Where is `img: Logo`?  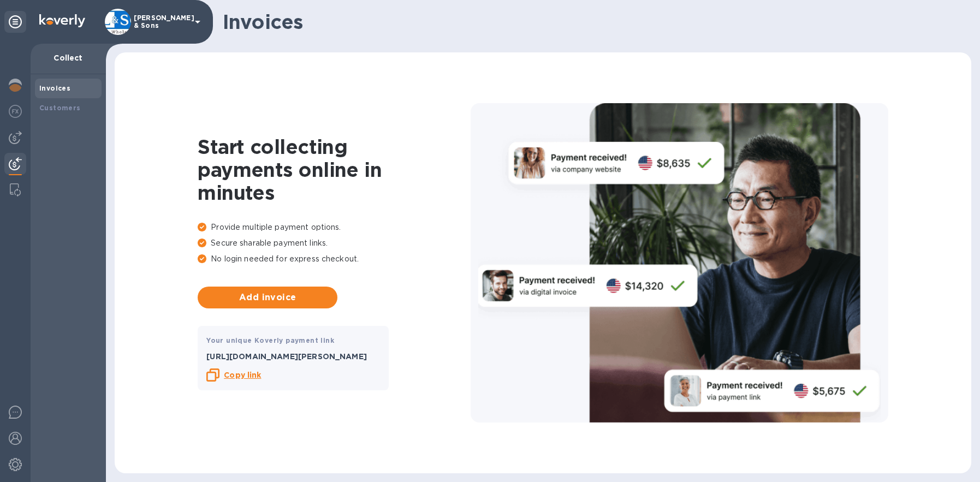 img: Logo is located at coordinates (62, 21).